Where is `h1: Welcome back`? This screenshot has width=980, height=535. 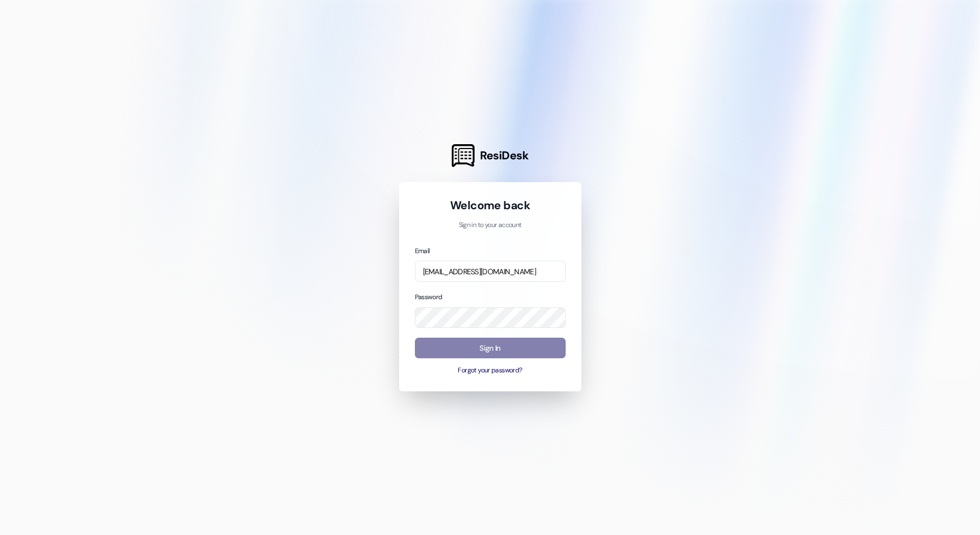 h1: Welcome back is located at coordinates (490, 205).